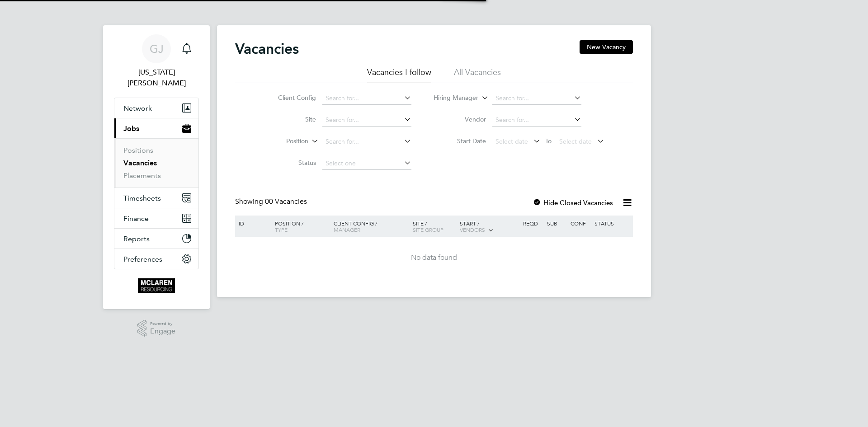  I want to click on label: Site, so click(290, 119).